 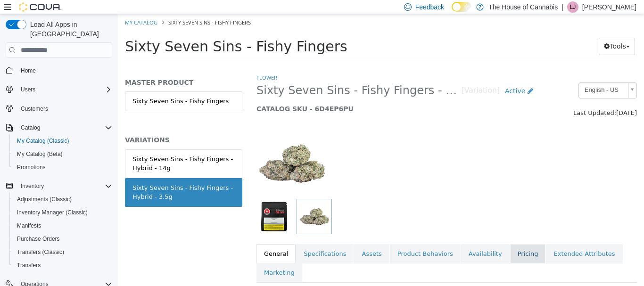 What do you see at coordinates (65, 69) in the screenshot?
I see `h5: MASTER PRODUCT` at bounding box center [65, 69].